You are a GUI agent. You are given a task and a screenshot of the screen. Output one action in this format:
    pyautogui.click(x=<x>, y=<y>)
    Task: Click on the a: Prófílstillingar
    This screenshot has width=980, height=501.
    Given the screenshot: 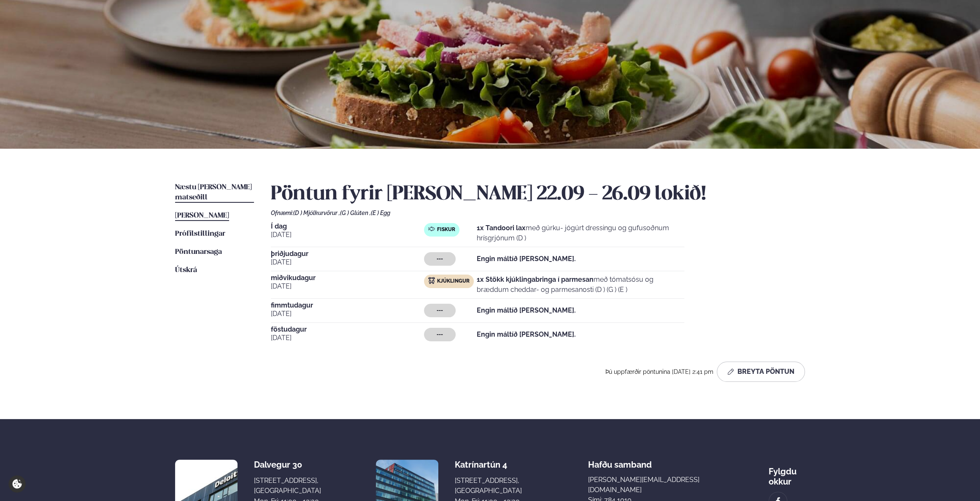 What is the action you would take?
    pyautogui.click(x=200, y=234)
    